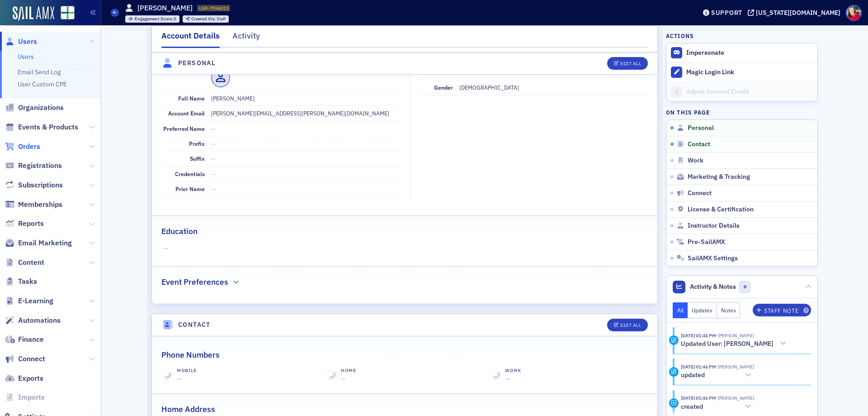 This screenshot has height=416, width=868. Describe the element at coordinates (34, 108) in the screenshot. I see `a: Organizations` at that location.